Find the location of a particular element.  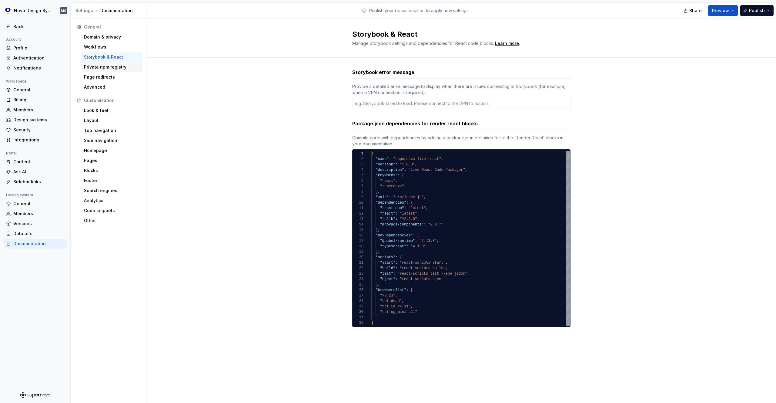

div: Workflows is located at coordinates (112, 47).